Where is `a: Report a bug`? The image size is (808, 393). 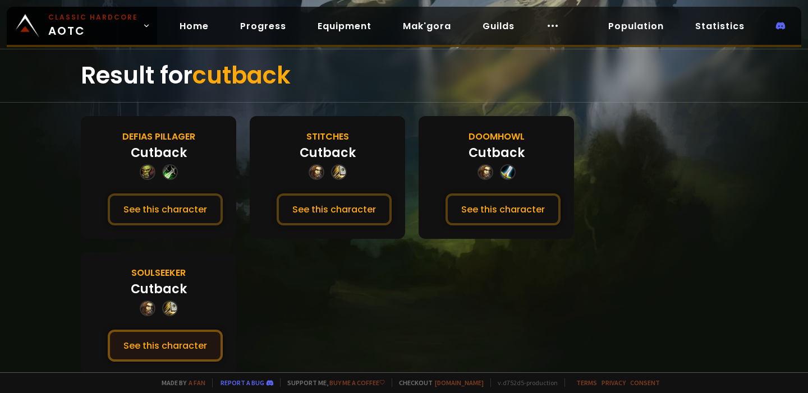 a: Report a bug is located at coordinates (242, 383).